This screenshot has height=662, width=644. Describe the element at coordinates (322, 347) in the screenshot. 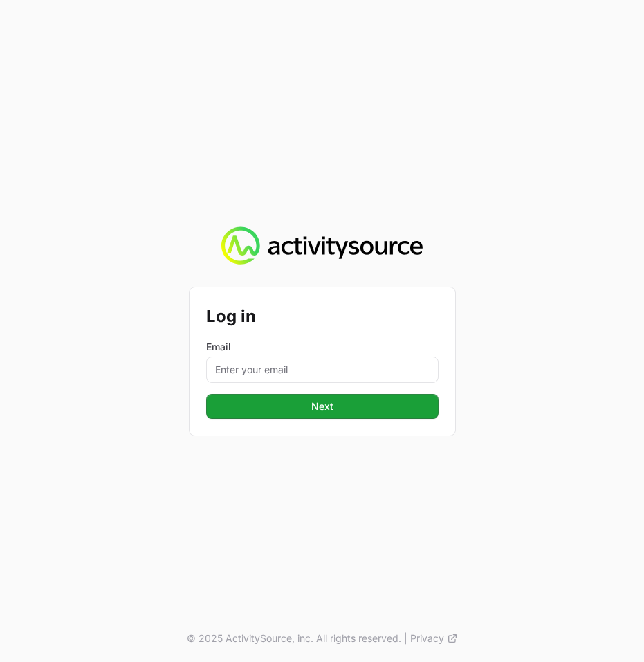

I see `label: Email` at that location.